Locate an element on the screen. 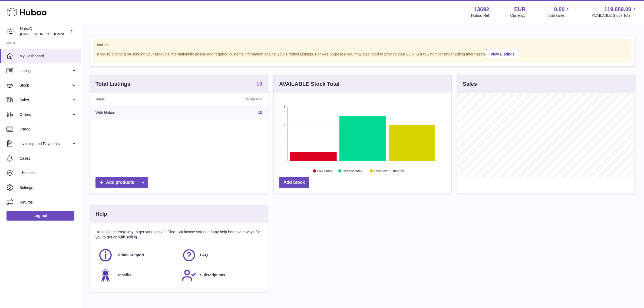 This screenshot has width=644, height=308. span: Stock is located at coordinates (45, 85).